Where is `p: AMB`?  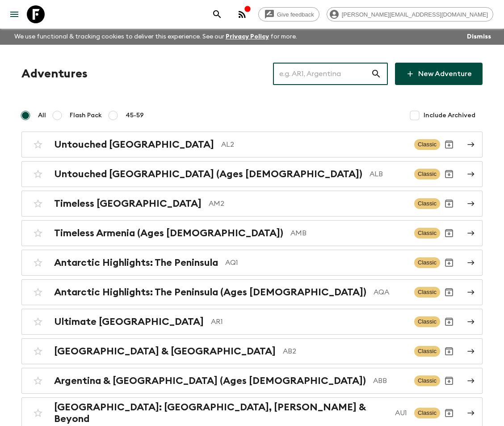 p: AMB is located at coordinates (349, 233).